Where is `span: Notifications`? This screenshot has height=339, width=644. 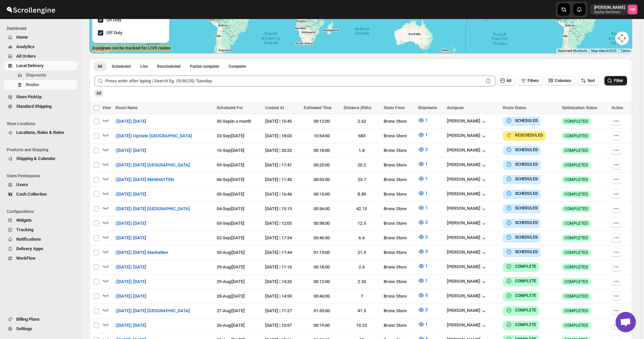 span: Notifications is located at coordinates (28, 239).